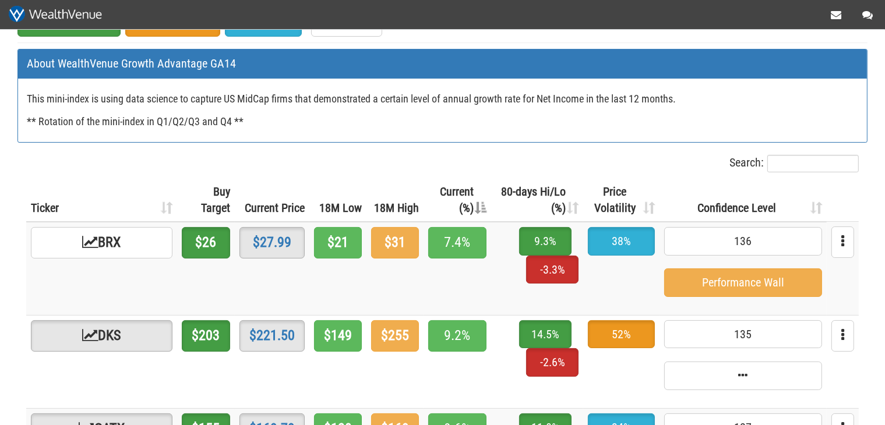  What do you see at coordinates (206, 336) in the screenshot?
I see `span: $203` at bounding box center [206, 336].